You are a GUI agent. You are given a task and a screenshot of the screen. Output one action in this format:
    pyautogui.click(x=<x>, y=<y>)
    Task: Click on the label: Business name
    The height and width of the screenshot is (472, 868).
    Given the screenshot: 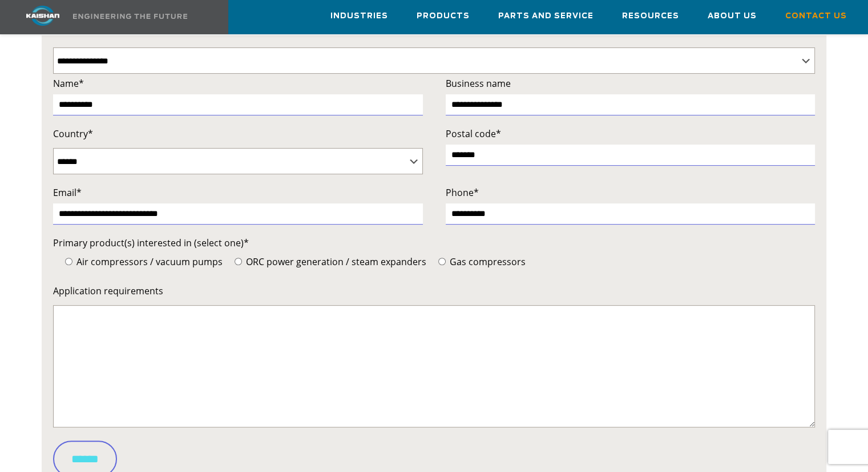 What is the action you would take?
    pyautogui.click(x=630, y=84)
    